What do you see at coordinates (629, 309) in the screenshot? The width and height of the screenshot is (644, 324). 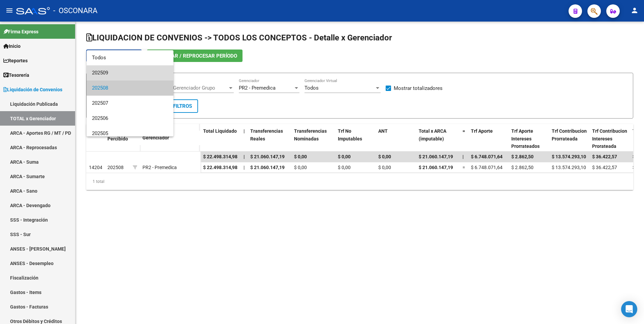 I see `div: Open Intercom Messenger` at bounding box center [629, 309].